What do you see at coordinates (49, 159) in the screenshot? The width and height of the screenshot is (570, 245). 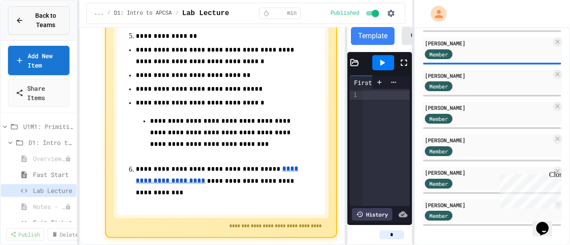 I see `span: Overview - Teacher Only` at bounding box center [49, 159].